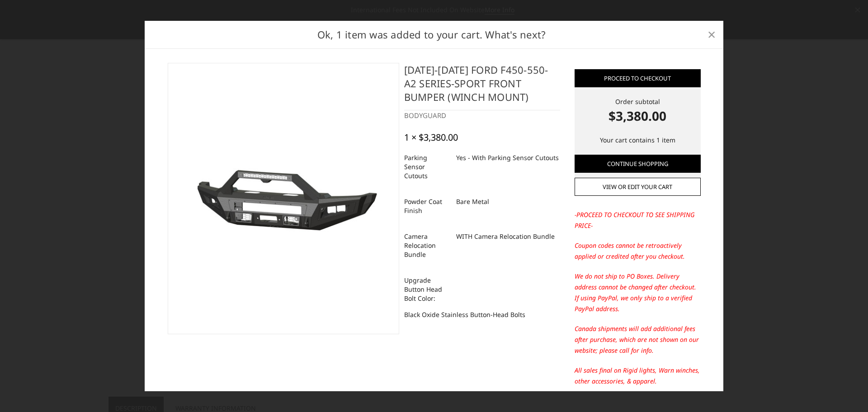 Image resolution: width=868 pixels, height=412 pixels. I want to click on a: Continue Shopping, so click(637, 164).